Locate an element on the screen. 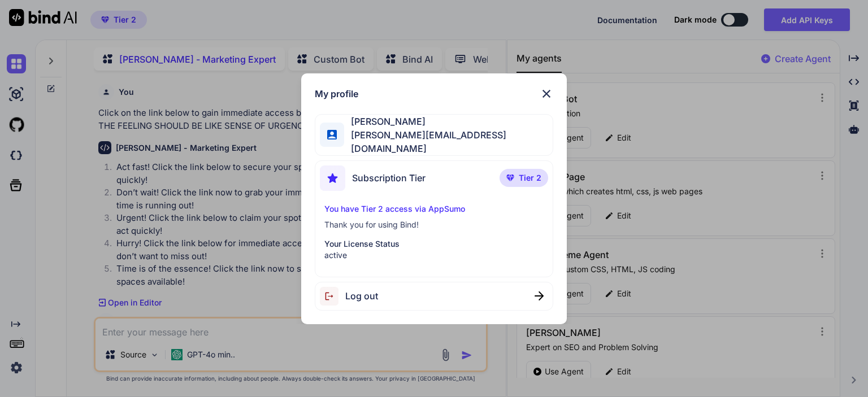  p: Your License Status is located at coordinates (433, 244).